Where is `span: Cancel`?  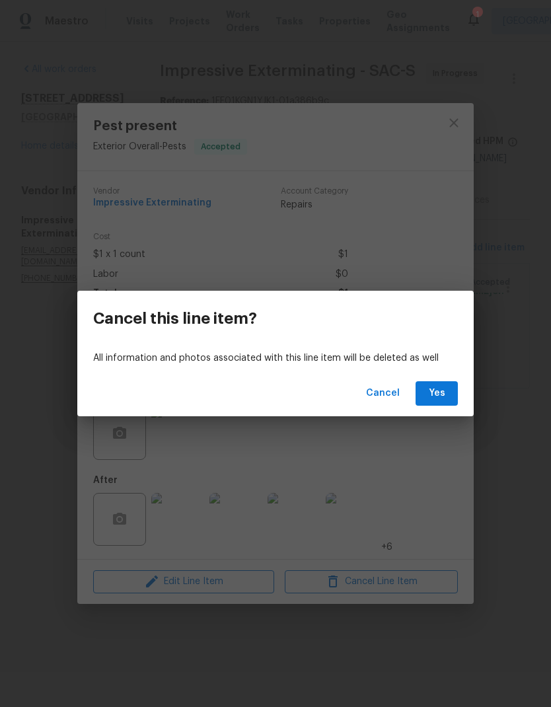
span: Cancel is located at coordinates (383, 393).